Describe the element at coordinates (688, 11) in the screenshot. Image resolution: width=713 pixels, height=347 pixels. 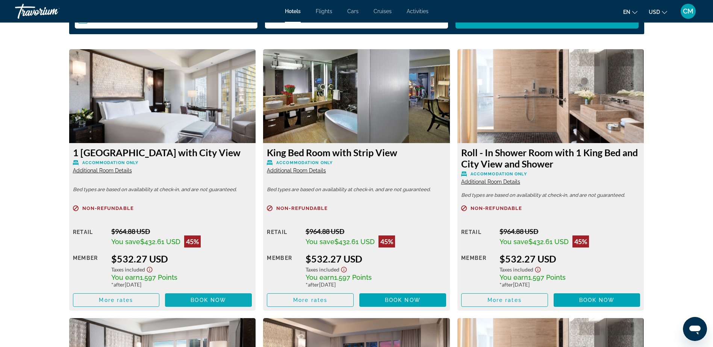
I see `button: User Menu` at that location.